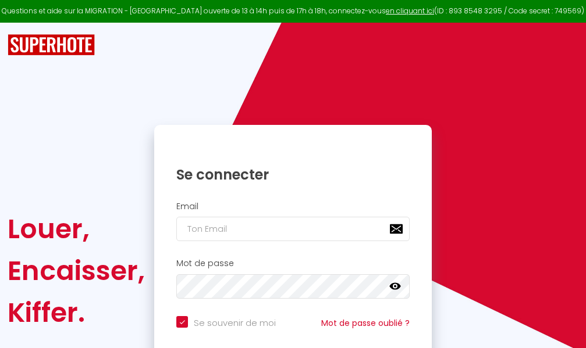  I want to click on a: Mot de passe oublié ?, so click(365, 323).